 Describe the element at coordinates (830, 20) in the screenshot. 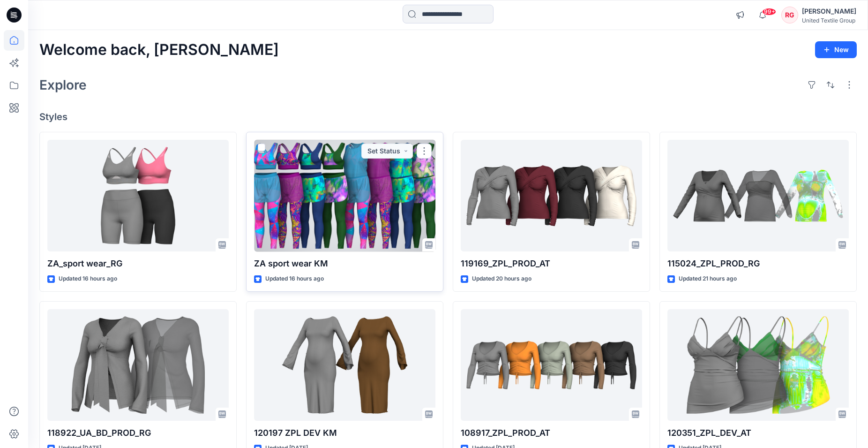

I see `div: United Textile Group` at that location.